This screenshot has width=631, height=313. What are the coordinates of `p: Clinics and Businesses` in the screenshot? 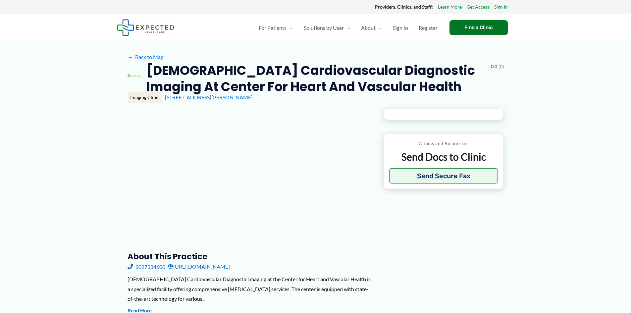 It's located at (444, 144).